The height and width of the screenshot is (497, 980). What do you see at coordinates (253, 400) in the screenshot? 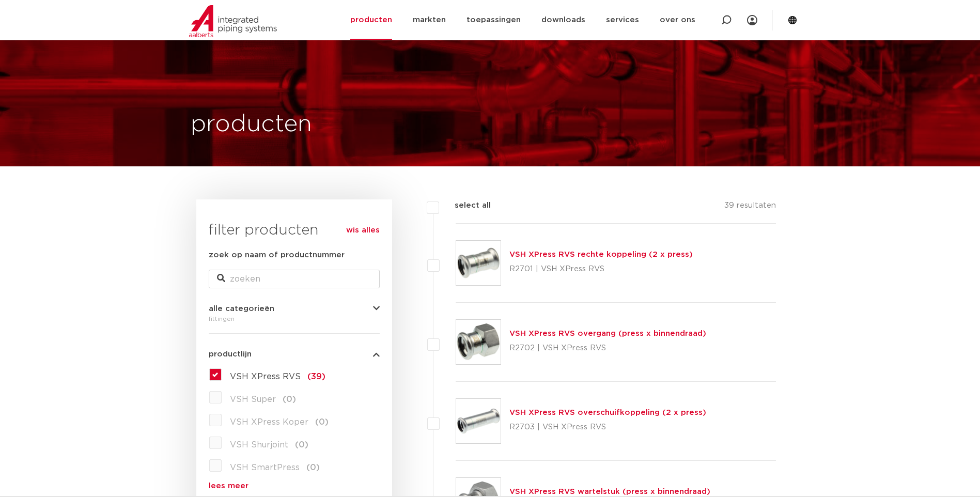
I see `span: VSH Super` at bounding box center [253, 400].